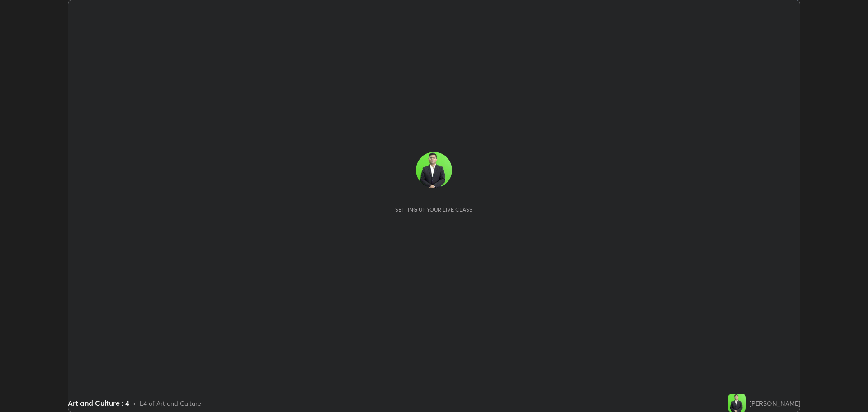 The width and height of the screenshot is (868, 412). What do you see at coordinates (99, 403) in the screenshot?
I see `div: Art and Culture : 4` at bounding box center [99, 403].